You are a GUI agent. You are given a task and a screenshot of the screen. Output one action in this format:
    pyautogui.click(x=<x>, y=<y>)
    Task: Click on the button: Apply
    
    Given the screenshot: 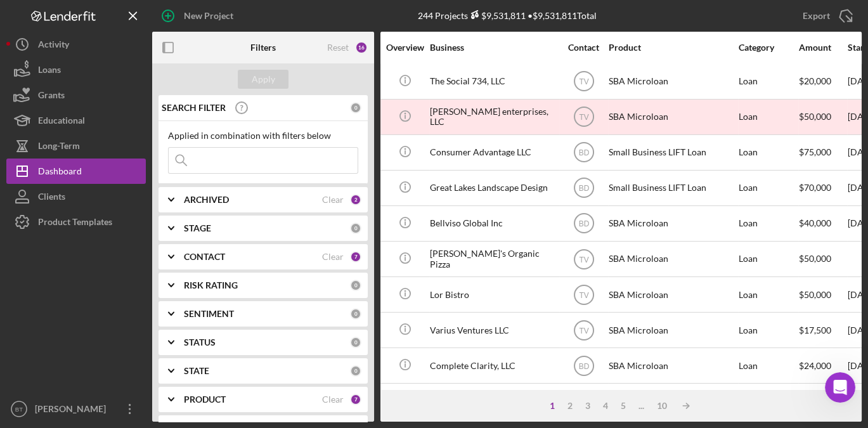 What is the action you would take?
    pyautogui.click(x=263, y=79)
    